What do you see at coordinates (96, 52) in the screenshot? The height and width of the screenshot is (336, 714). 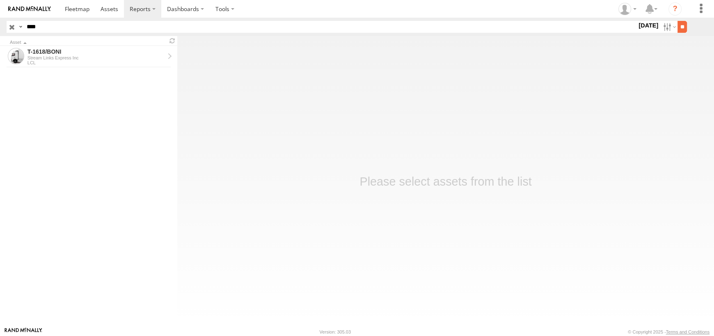 I see `div: T-1618/BONI - View Asset History` at bounding box center [96, 52].